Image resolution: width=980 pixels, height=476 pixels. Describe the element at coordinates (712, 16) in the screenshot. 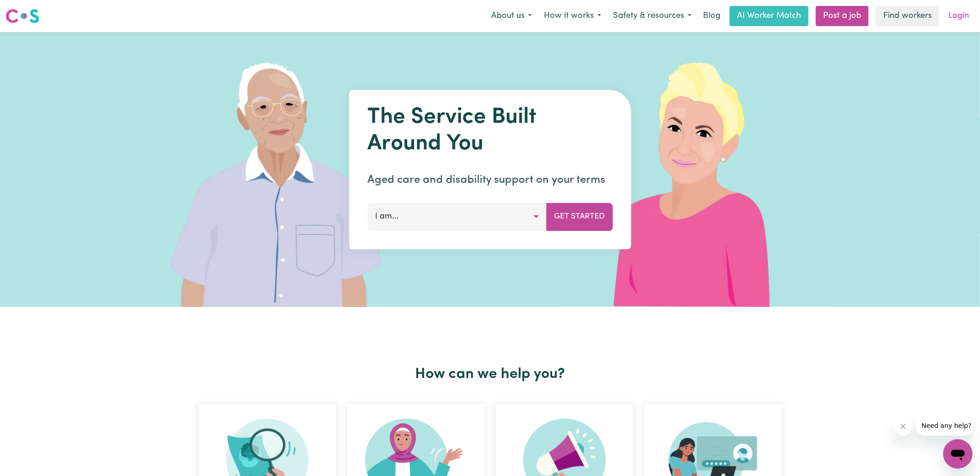

I see `a: Blog` at that location.